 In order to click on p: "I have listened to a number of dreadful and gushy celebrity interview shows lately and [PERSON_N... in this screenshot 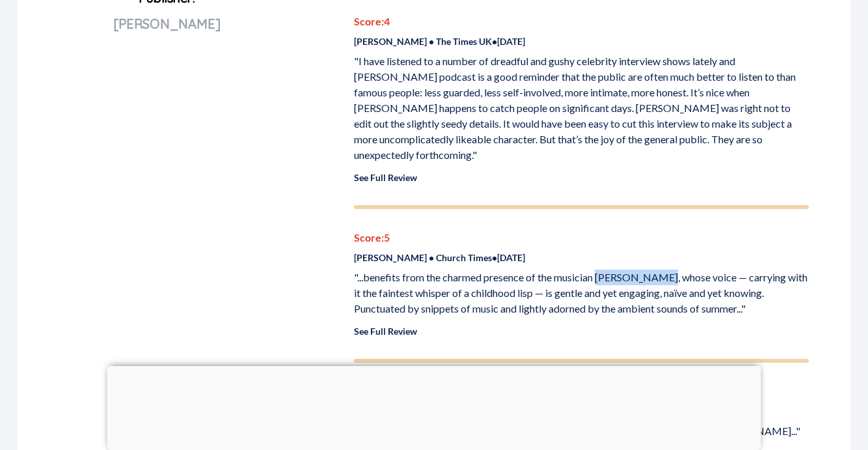, I will do `click(581, 108)`.